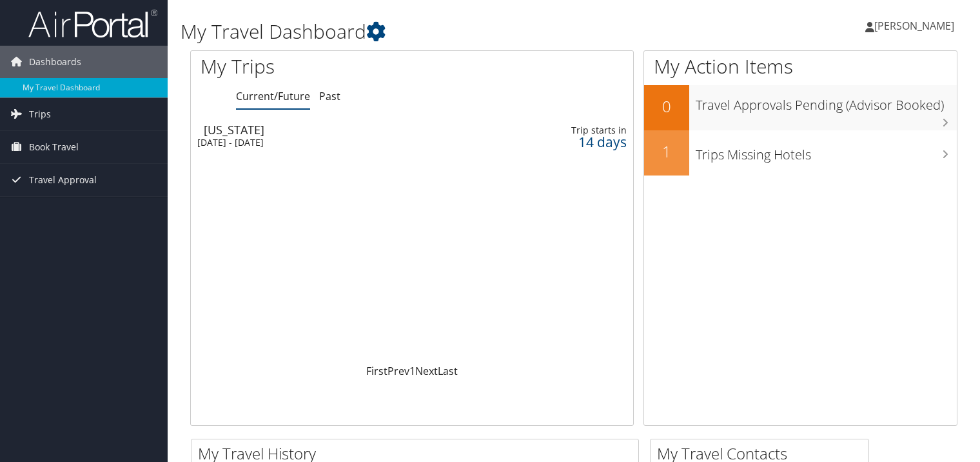 This screenshot has width=980, height=462. I want to click on span: Dashboards, so click(55, 62).